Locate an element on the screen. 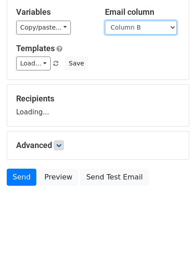 The width and height of the screenshot is (196, 262). h5: Advanced is located at coordinates (98, 145).